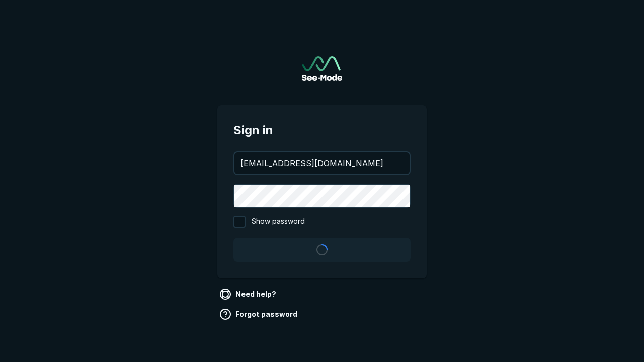 The width and height of the screenshot is (644, 362). I want to click on a: Forgot password, so click(259, 314).